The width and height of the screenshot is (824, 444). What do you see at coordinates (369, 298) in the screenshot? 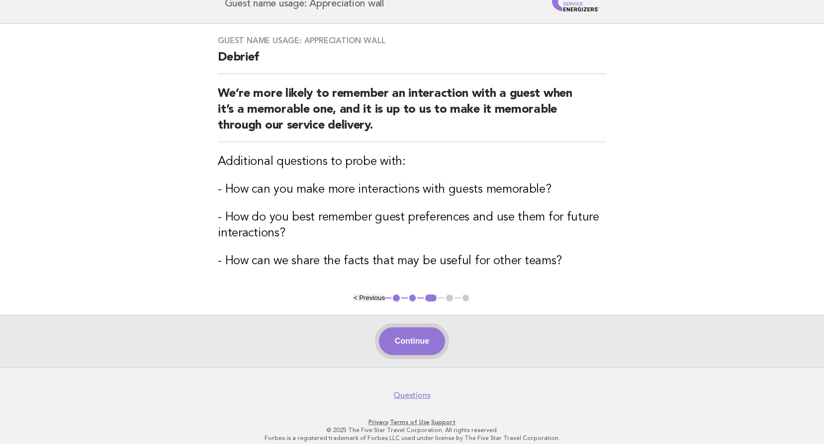
I see `button: < Previous` at bounding box center [369, 298].